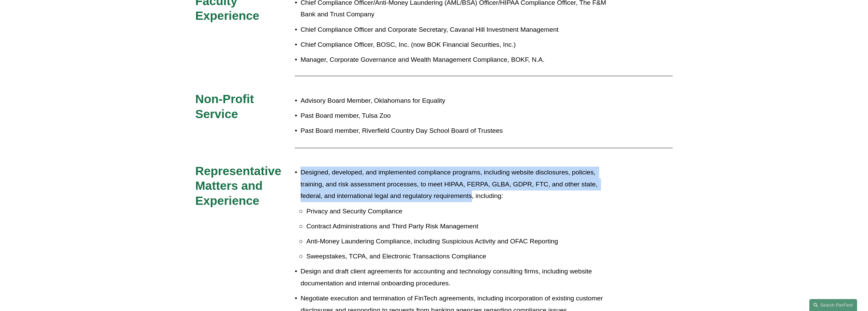 The height and width of the screenshot is (311, 868). What do you see at coordinates (456, 115) in the screenshot?
I see `p: Past Board member, Tulsa Zoo` at bounding box center [456, 115].